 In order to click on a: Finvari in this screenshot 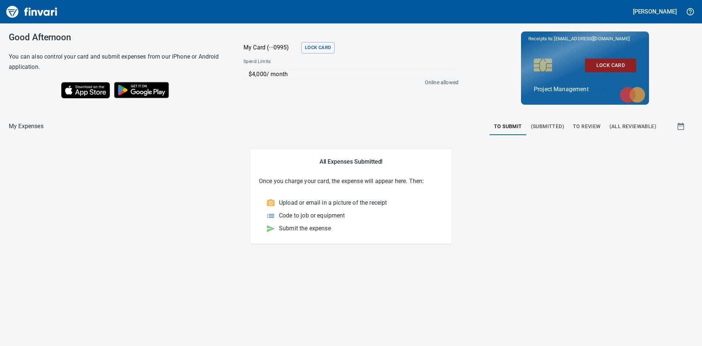, I will do `click(32, 12)`.